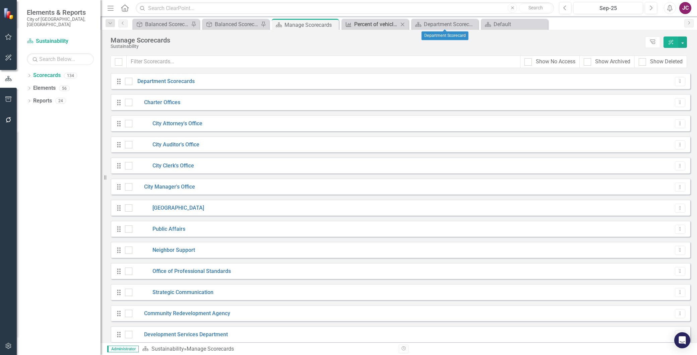 Image resolution: width=697 pixels, height=355 pixels. What do you see at coordinates (515, 24) in the screenshot?
I see `a: Default` at bounding box center [515, 24].